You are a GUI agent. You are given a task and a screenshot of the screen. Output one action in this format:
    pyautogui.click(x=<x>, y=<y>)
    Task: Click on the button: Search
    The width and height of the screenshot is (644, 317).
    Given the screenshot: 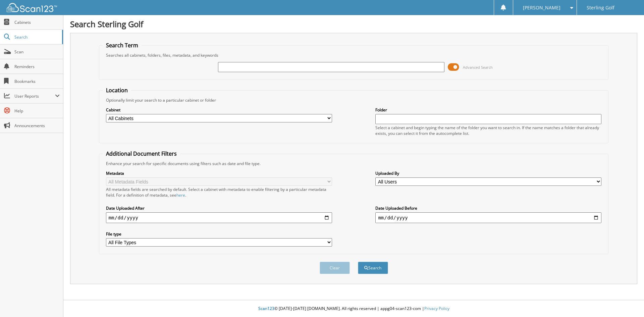 What is the action you would take?
    pyautogui.click(x=373, y=268)
    